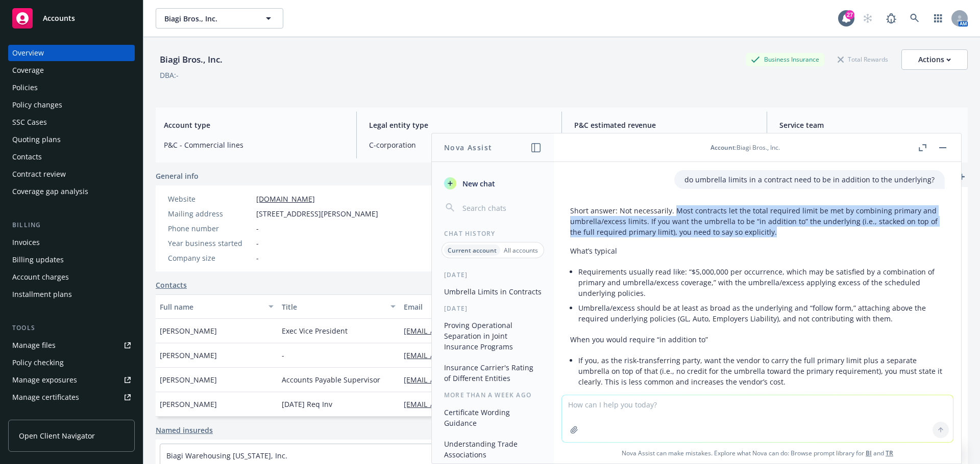 This screenshot has height=464, width=980. I want to click on button: Actions, so click(934, 59).